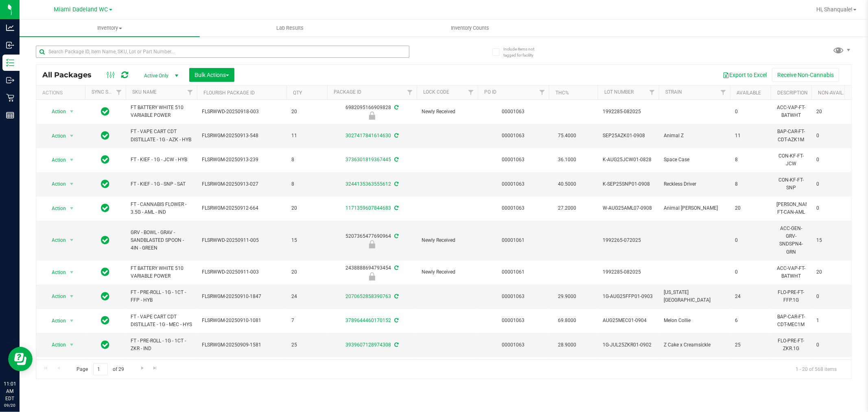 The height and width of the screenshot is (412, 868). I want to click on button: Bulk Actions, so click(212, 75).